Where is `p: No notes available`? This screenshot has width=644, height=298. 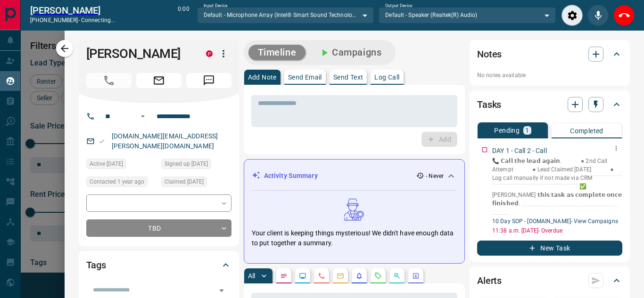
p: No notes available is located at coordinates (549, 75).